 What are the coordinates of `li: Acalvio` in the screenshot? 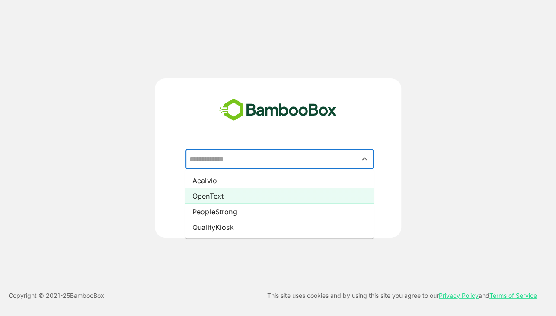 It's located at (279, 180).